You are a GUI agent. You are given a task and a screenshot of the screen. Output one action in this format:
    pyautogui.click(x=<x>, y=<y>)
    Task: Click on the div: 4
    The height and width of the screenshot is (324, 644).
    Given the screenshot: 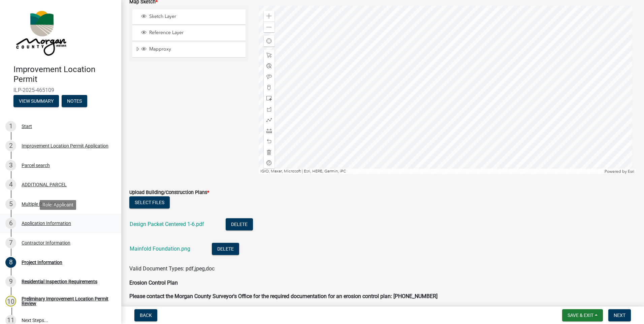 What is the action you would take?
    pyautogui.click(x=11, y=184)
    